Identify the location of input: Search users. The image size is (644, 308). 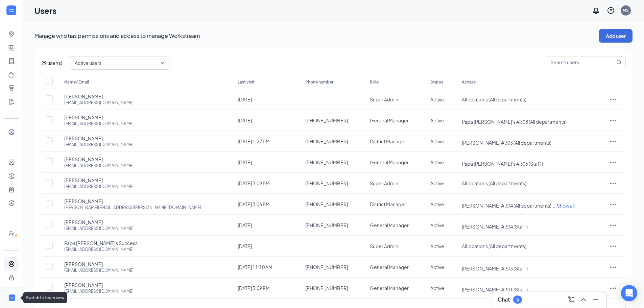
(579, 62).